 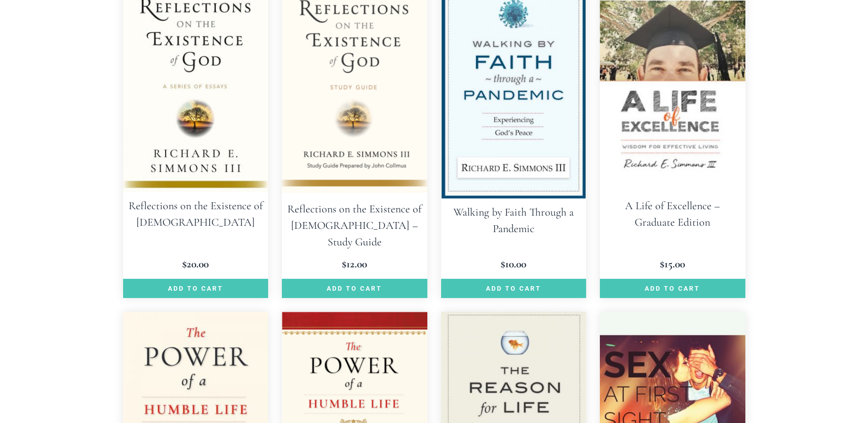 What do you see at coordinates (355, 288) in the screenshot?
I see `a: Add to cart: “Reflections on the Existence of God - Study Guide”` at bounding box center [355, 288].